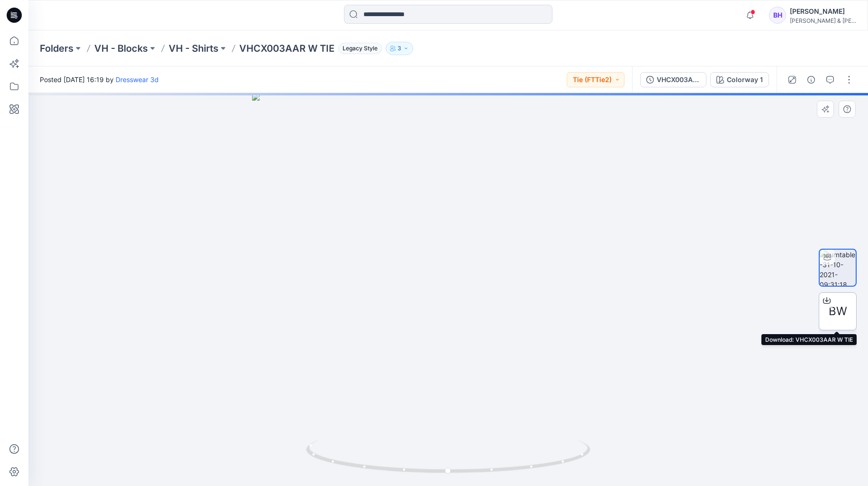 The image size is (868, 486). Describe the element at coordinates (56, 48) in the screenshot. I see `p: Folders` at that location.